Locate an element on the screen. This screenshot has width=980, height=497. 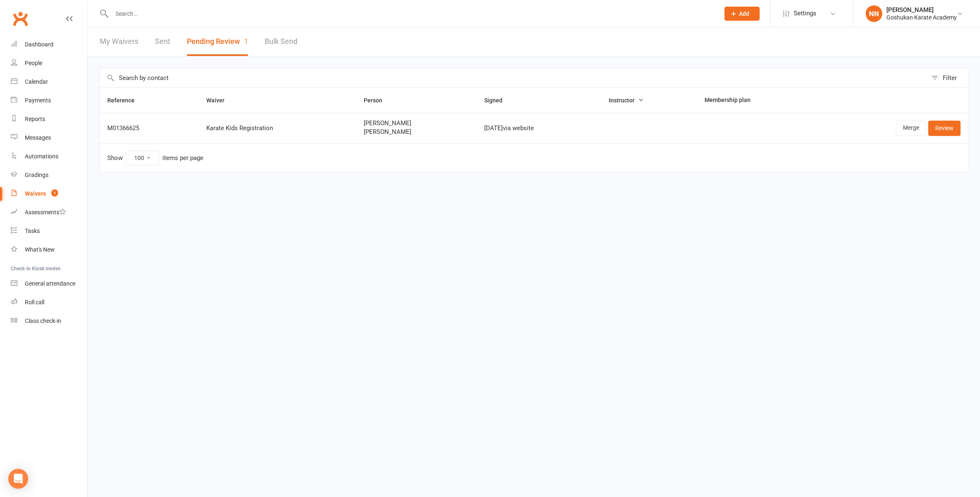
div: Automations is located at coordinates (41, 156).